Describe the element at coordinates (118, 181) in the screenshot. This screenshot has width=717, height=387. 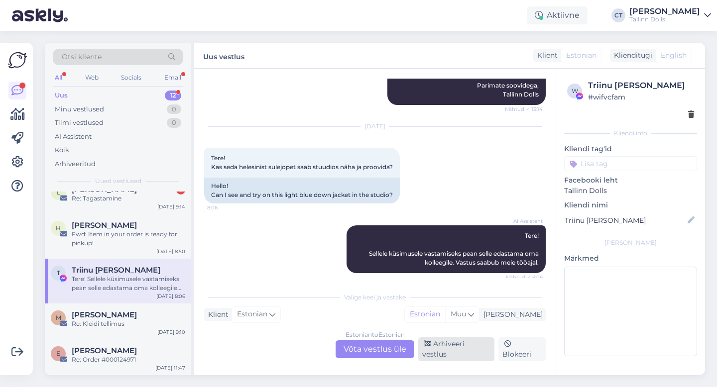
I see `span: Uued vestlused` at that location.